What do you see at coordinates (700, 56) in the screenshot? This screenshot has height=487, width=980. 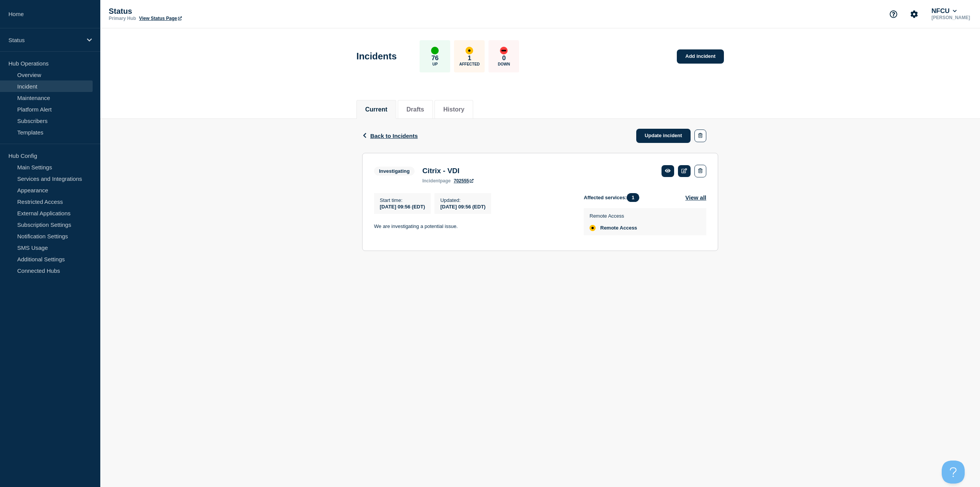 I see `a: Add incident` at bounding box center [700, 56].